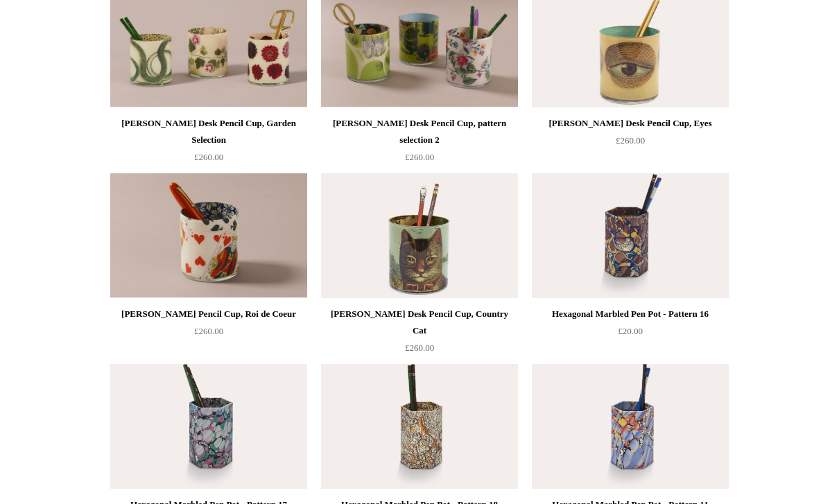  I want to click on a: John Derian Desk Pencil Cup, Roi de Coeur John Derian Desk Pencil Cup, Roi de Coeur, so click(209, 235).